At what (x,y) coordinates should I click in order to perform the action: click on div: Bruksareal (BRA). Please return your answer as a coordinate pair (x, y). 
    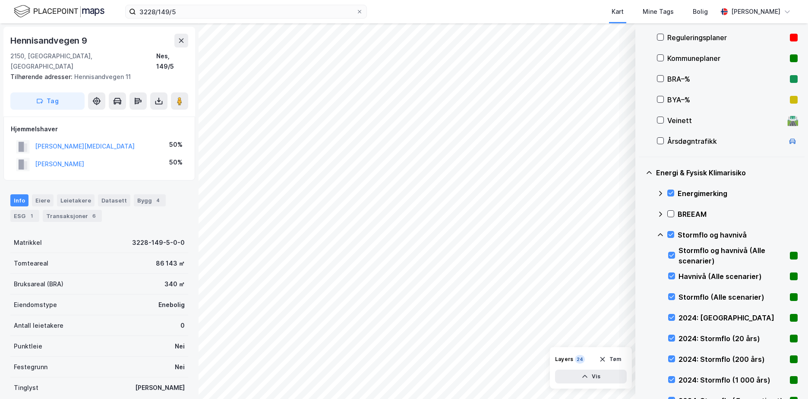
    Looking at the image, I should click on (38, 284).